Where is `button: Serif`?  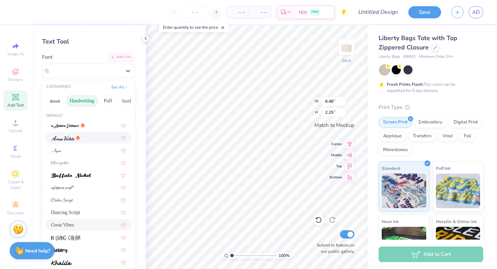 button: Serif is located at coordinates (126, 101).